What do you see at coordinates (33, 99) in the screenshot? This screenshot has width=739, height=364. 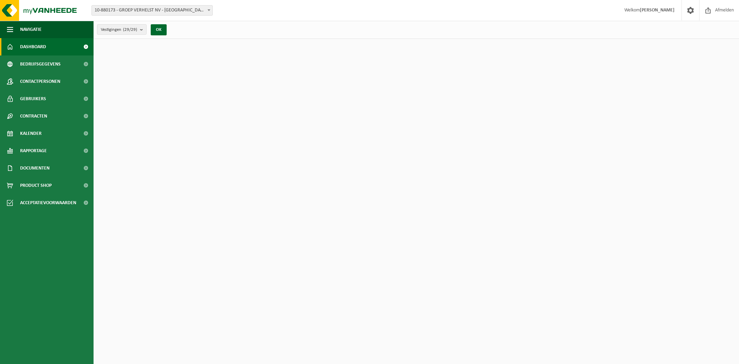 I see `span: Gebruikers` at bounding box center [33, 99].